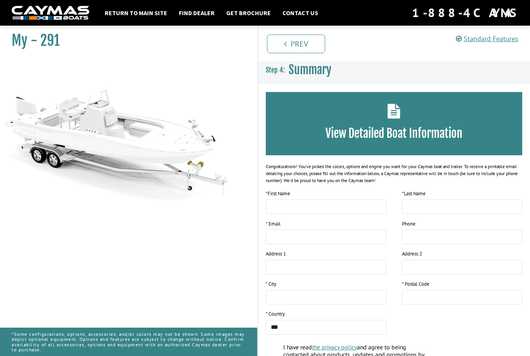  Describe the element at coordinates (300, 13) in the screenshot. I see `a: Contact Us` at that location.